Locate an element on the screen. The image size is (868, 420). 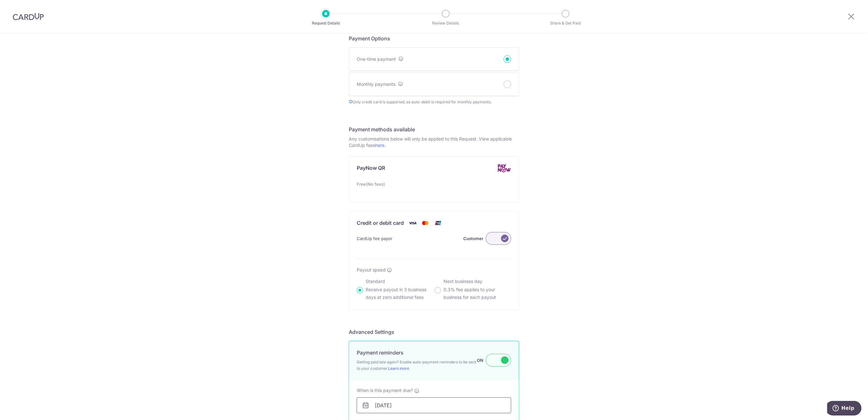
p: Share & Get Paid is located at coordinates (566, 23).